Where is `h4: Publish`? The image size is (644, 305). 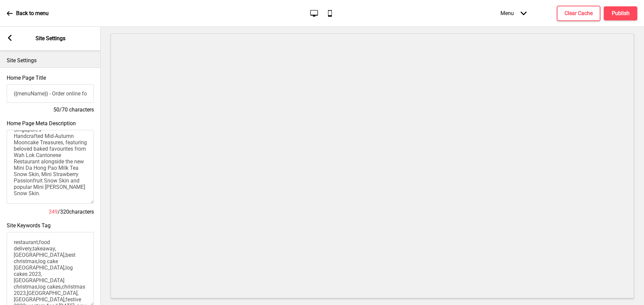
h4: Publish is located at coordinates (621, 13).